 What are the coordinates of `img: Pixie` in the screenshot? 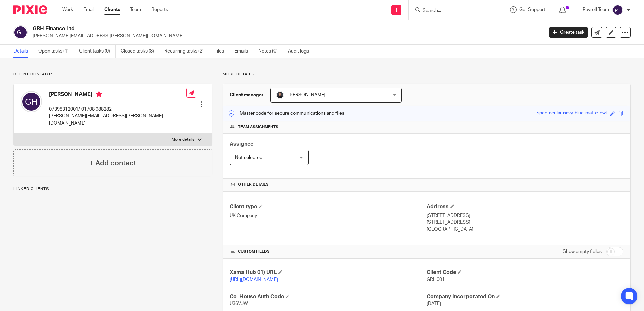 It's located at (30, 10).